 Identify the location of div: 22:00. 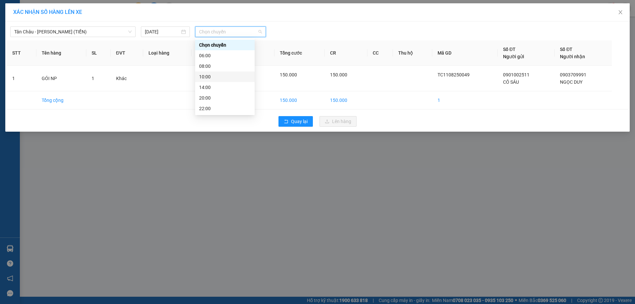
(225, 108).